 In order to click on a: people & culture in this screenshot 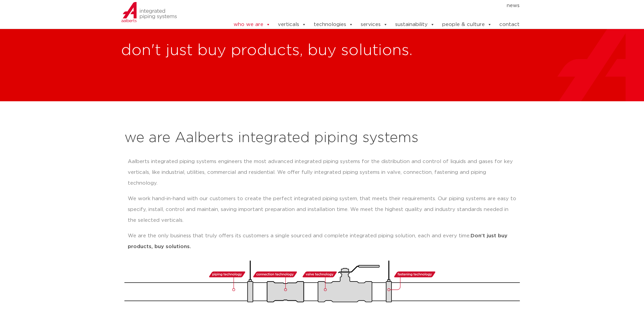, I will do `click(467, 25)`.